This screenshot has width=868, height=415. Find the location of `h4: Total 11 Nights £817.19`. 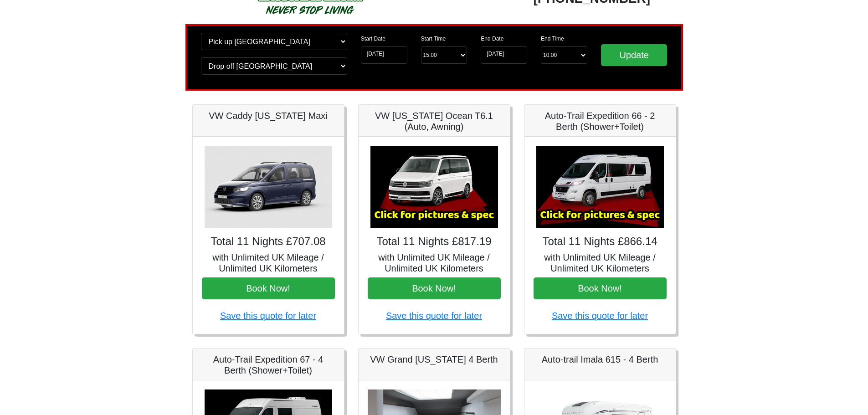

h4: Total 11 Nights £817.19 is located at coordinates (434, 242).